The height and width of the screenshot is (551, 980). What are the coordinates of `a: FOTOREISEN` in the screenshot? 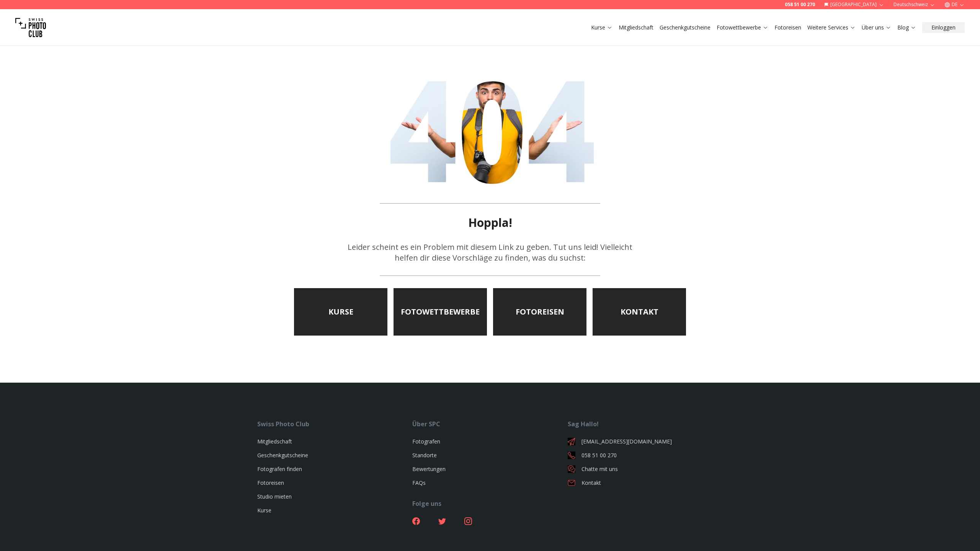 It's located at (540, 311).